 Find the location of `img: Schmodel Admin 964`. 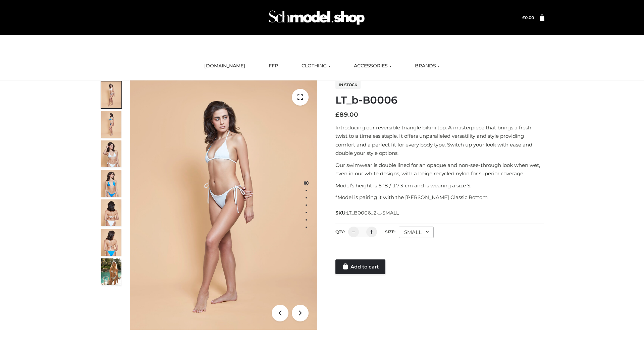

img: Schmodel Admin 964 is located at coordinates (317, 17).